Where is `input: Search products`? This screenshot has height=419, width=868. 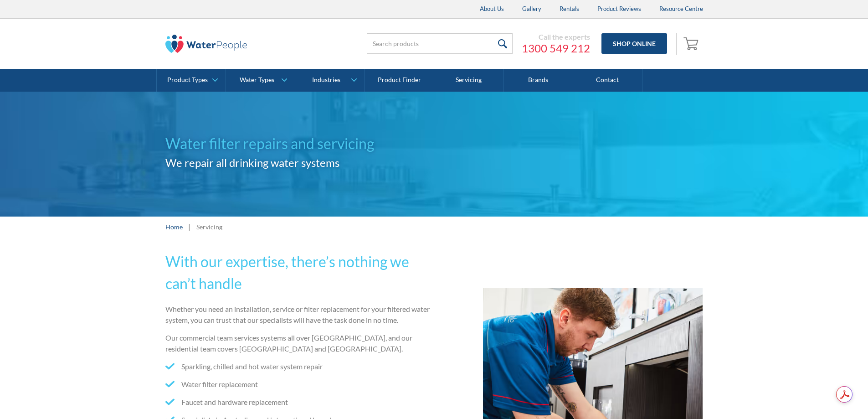 input: Search products is located at coordinates (440, 43).